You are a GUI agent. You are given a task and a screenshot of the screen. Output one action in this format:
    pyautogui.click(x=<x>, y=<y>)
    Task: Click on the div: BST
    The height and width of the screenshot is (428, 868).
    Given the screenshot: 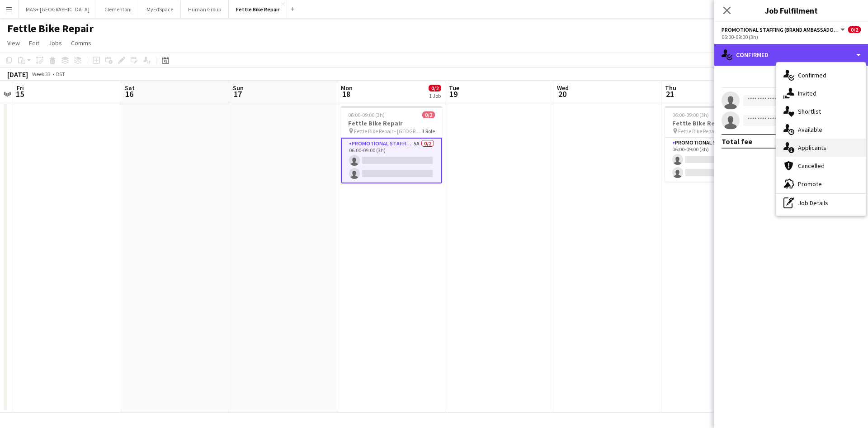 What is the action you would take?
    pyautogui.click(x=61, y=74)
    